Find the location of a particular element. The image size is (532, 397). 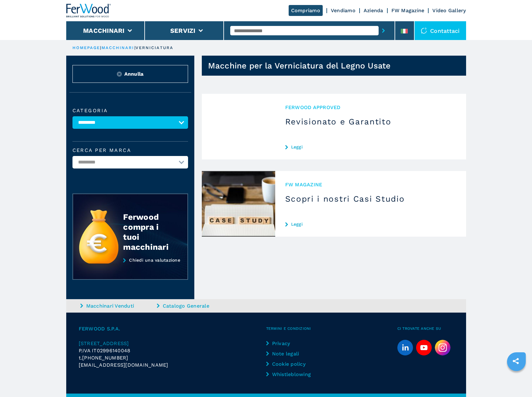

label: Cerca per marca is located at coordinates (130, 151).